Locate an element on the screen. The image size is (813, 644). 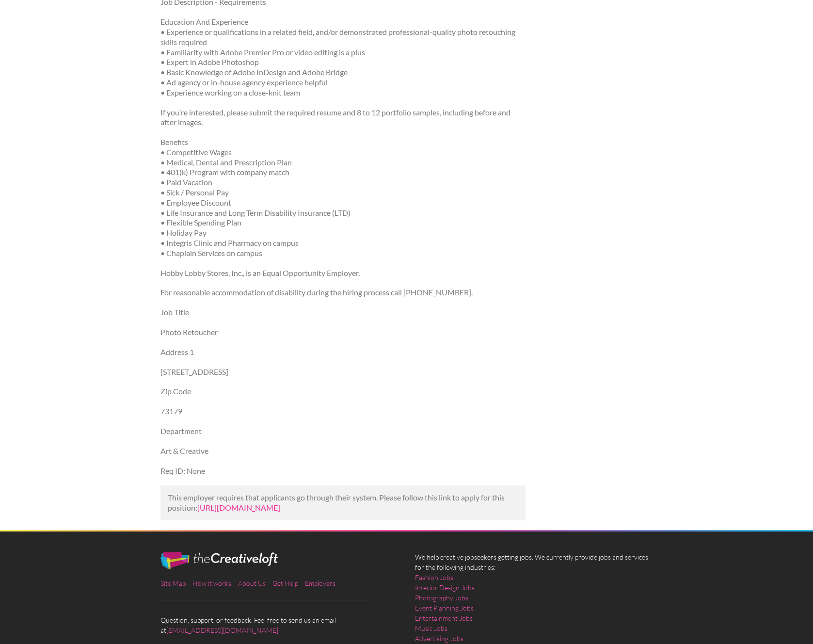
p: Job Title is located at coordinates (343, 312).